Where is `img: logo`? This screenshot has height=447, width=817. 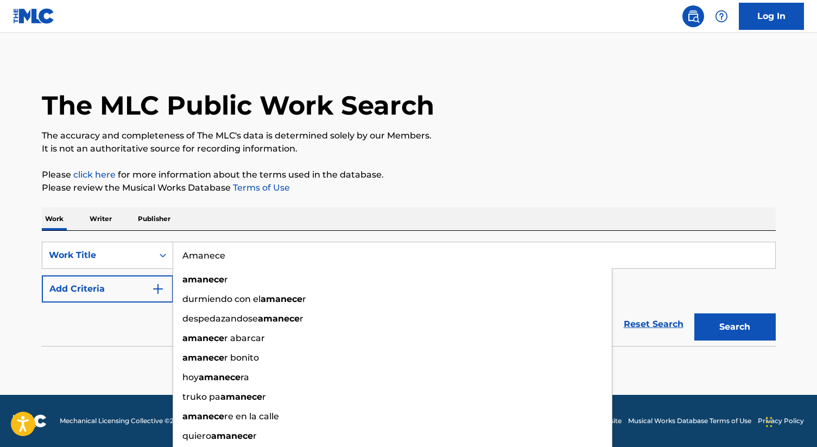
img: logo is located at coordinates (30, 421).